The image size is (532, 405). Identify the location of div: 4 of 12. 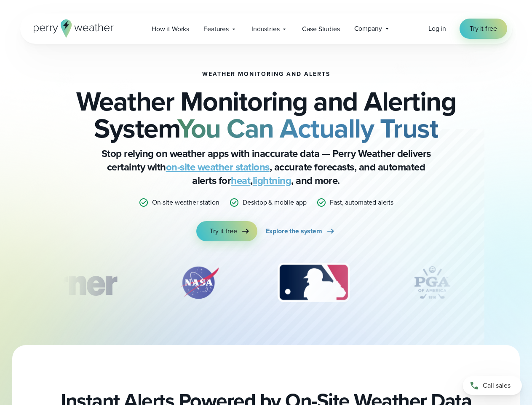
(432, 283).